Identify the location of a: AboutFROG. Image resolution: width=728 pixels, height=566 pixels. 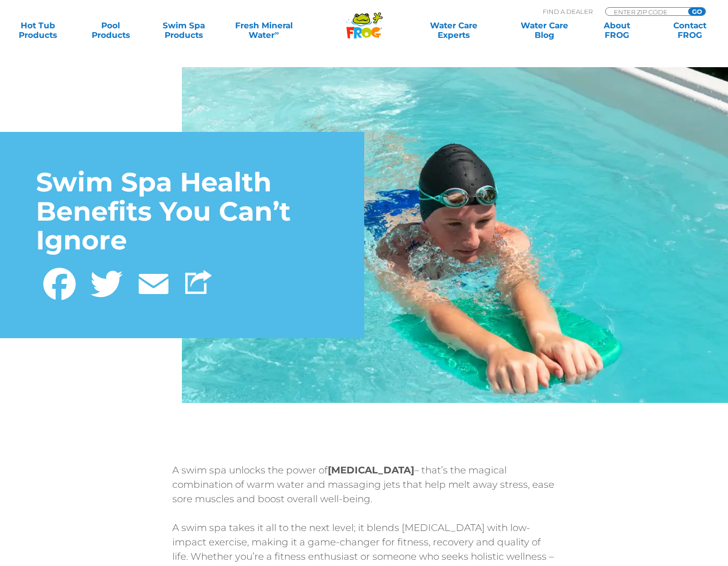
(618, 31).